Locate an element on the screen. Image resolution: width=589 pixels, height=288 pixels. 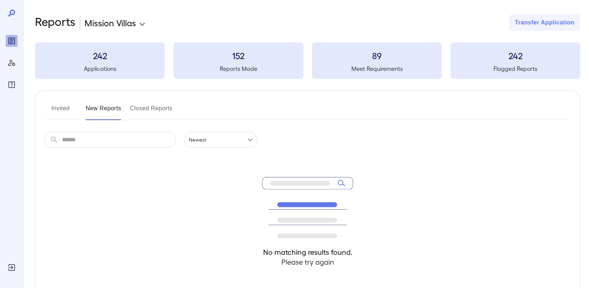
div: Newest is located at coordinates (221, 140).